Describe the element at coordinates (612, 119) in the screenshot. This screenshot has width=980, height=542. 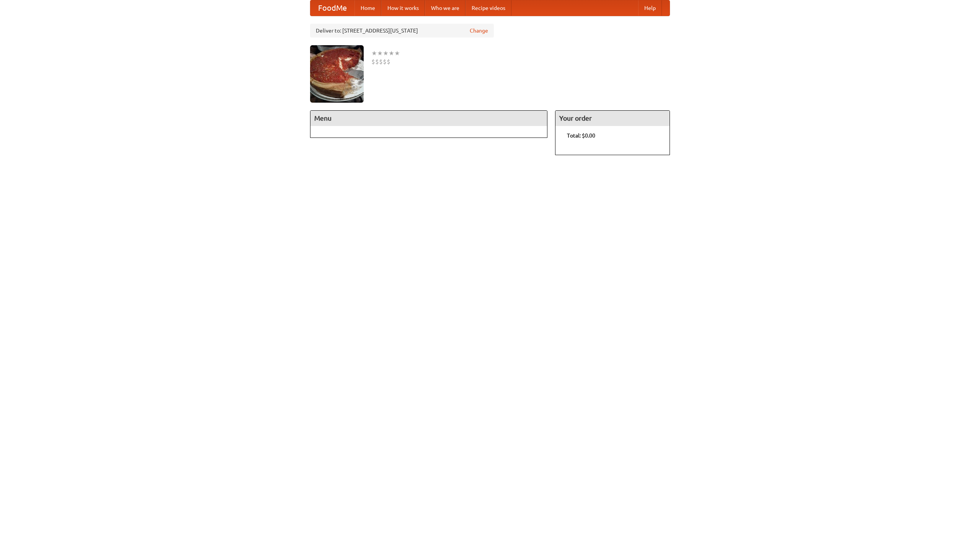
I see `h4: Your order` at that location.